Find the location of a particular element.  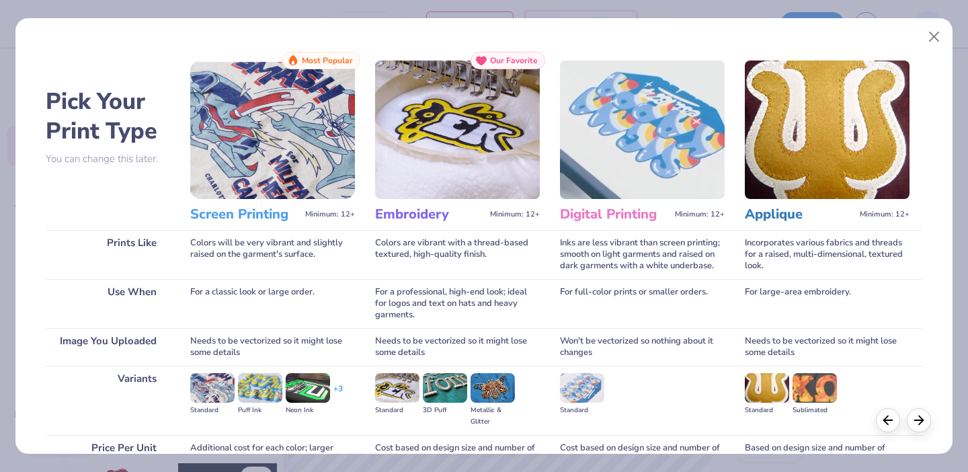

div: Inks are less vibrant than screen printing; smooth on light garments and raised on dark garments ... is located at coordinates (642, 254).